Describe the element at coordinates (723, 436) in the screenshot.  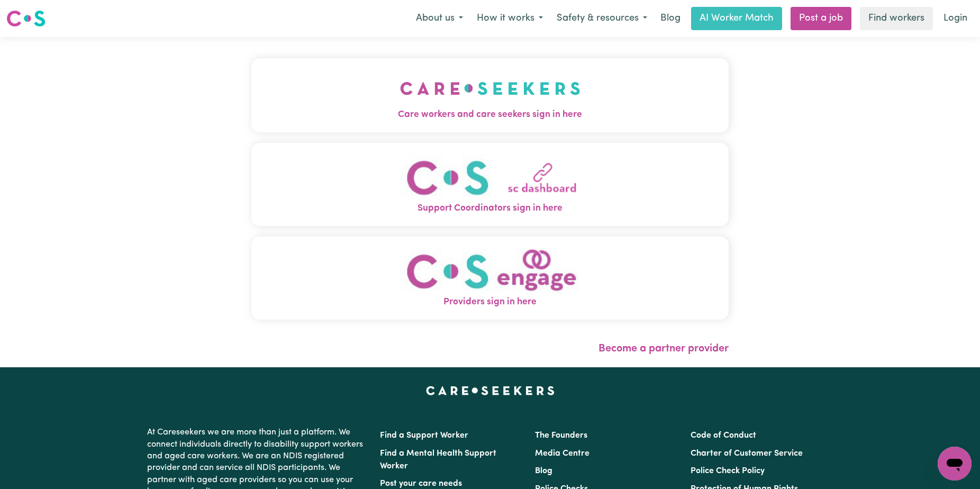
I see `a: Code of Conduct` at that location.